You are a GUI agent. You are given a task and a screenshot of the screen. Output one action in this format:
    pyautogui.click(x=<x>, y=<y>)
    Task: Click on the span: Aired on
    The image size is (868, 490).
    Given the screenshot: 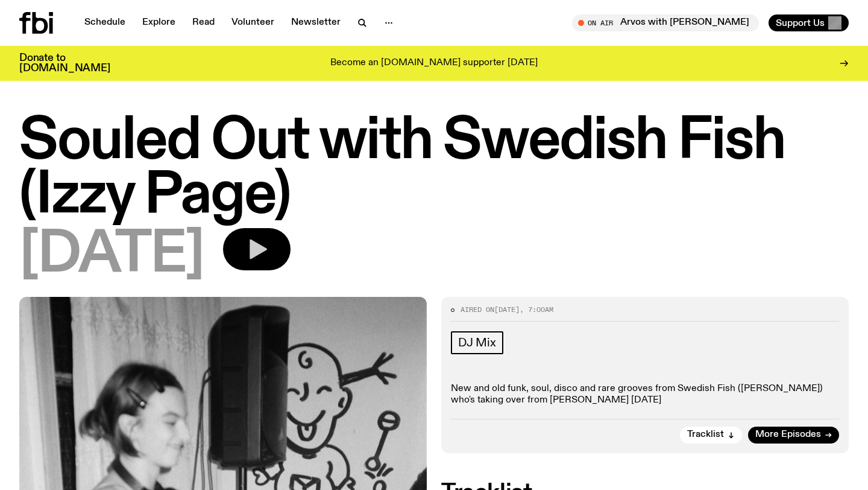 What is the action you would take?
    pyautogui.click(x=477, y=309)
    